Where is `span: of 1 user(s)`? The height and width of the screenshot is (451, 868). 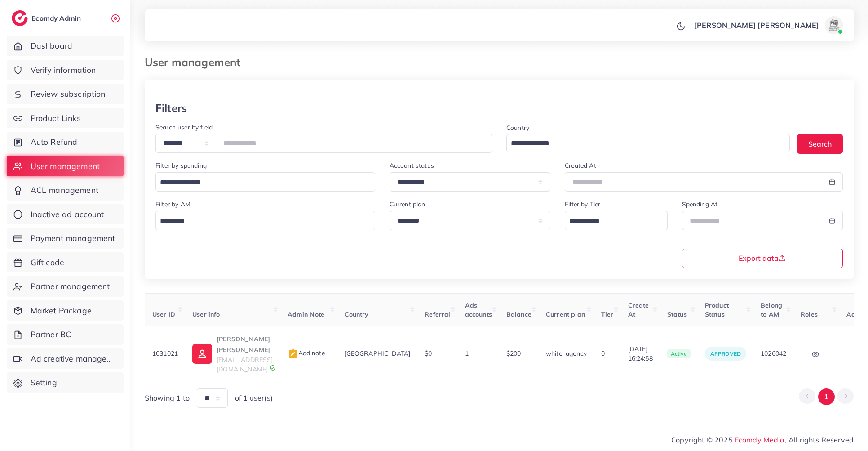 span: of 1 user(s) is located at coordinates (254, 398).